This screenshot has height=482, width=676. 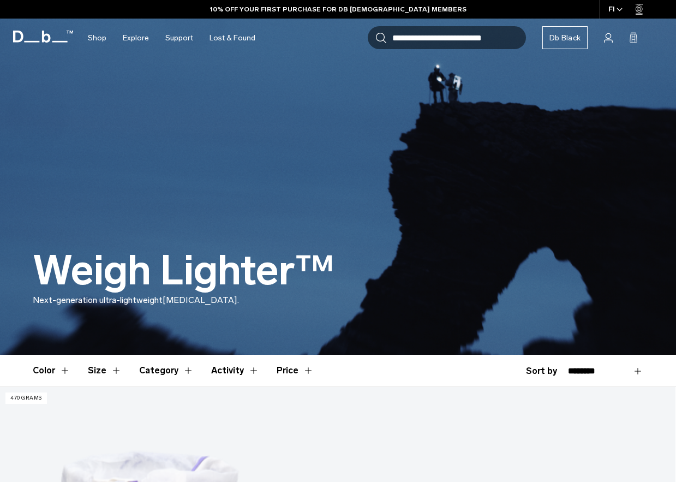 What do you see at coordinates (26, 398) in the screenshot?
I see `p: 470 grams` at bounding box center [26, 398].